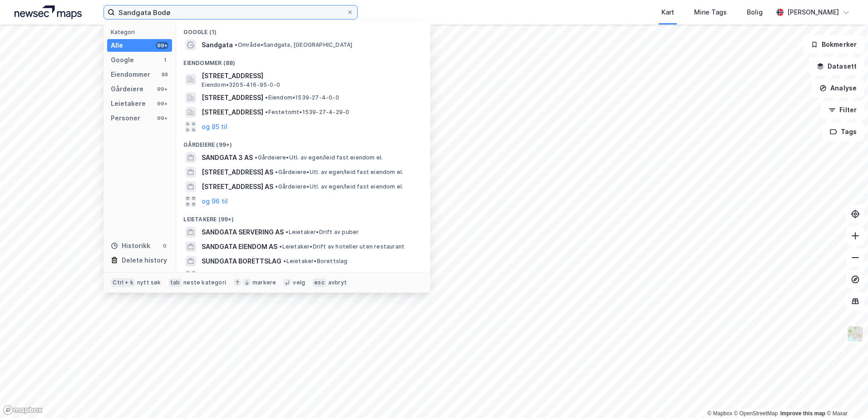 The width and height of the screenshot is (868, 418). Describe the element at coordinates (48, 13) in the screenshot. I see `img: logo.a4113a55bc3d86da70a041830d287a7e.svg` at that location.